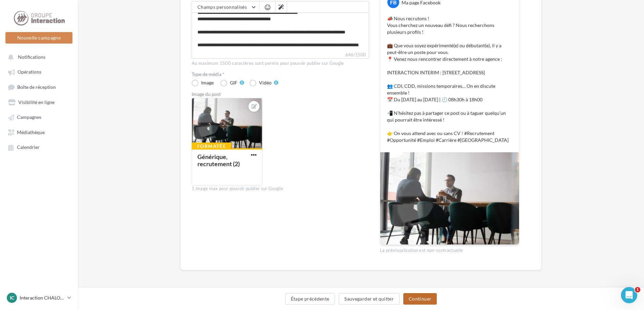  What do you see at coordinates (39, 102) in the screenshot?
I see `a: Visibilité en ligne` at bounding box center [39, 102].